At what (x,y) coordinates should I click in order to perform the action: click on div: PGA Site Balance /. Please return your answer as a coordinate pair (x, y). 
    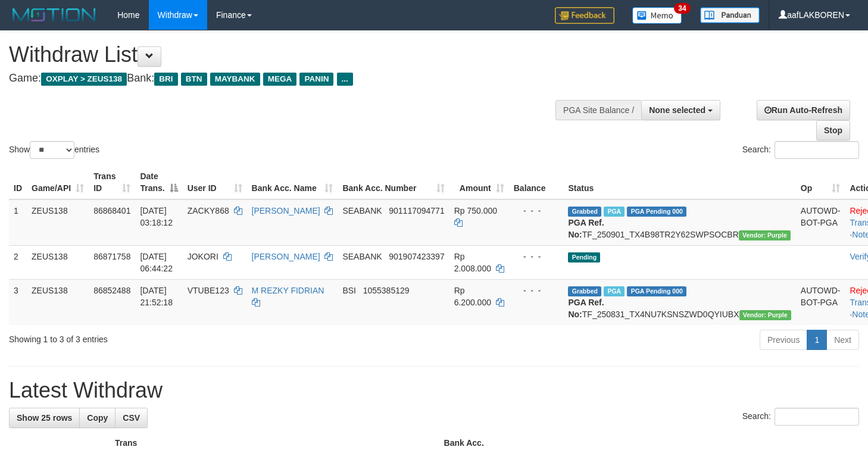
    Looking at the image, I should click on (599, 110).